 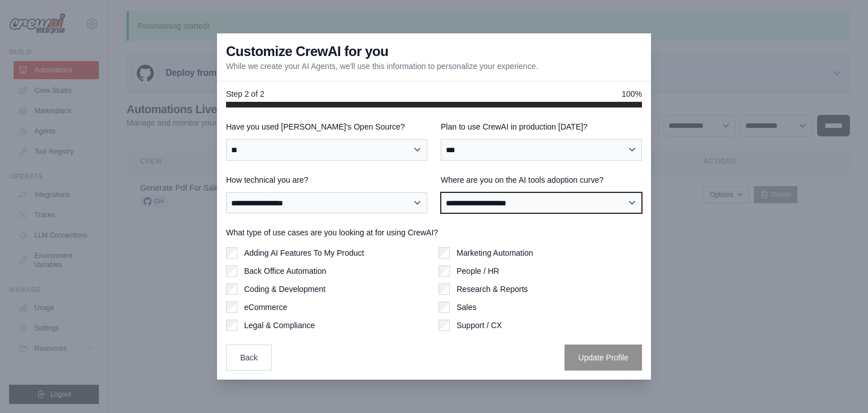 What do you see at coordinates (479, 325) in the screenshot?
I see `label: Support / CX` at bounding box center [479, 325].